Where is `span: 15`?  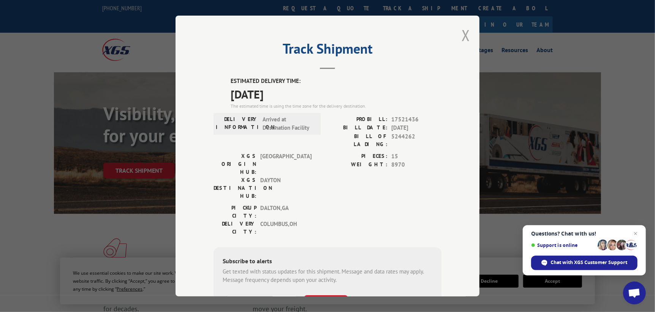 span: 15 is located at coordinates (417, 156).